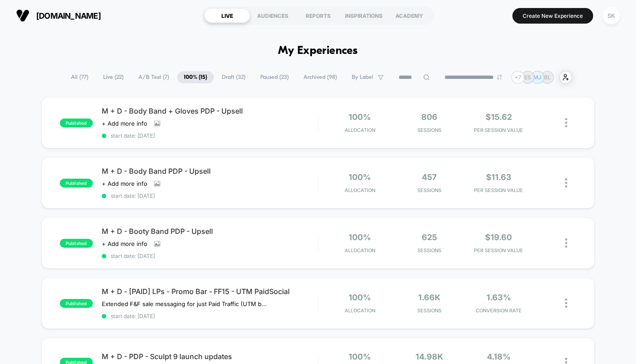  What do you see at coordinates (429, 237) in the screenshot?
I see `span: 625` at bounding box center [429, 237].